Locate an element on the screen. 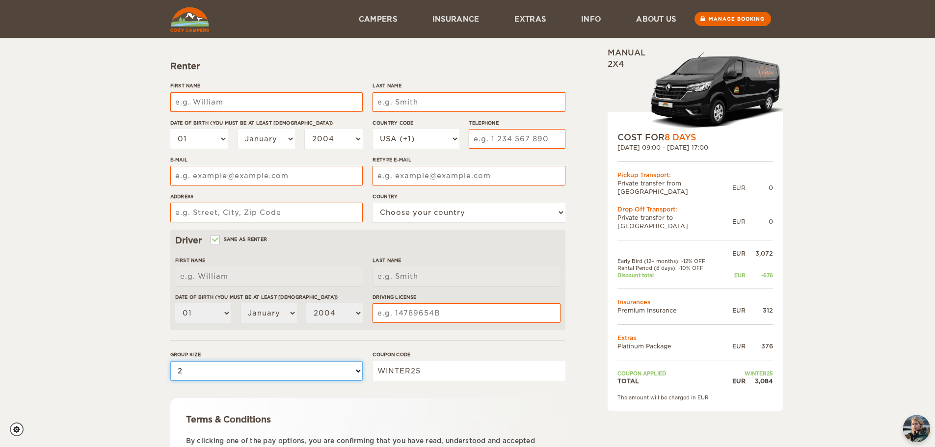  label: Retype E-mail is located at coordinates (469, 160).